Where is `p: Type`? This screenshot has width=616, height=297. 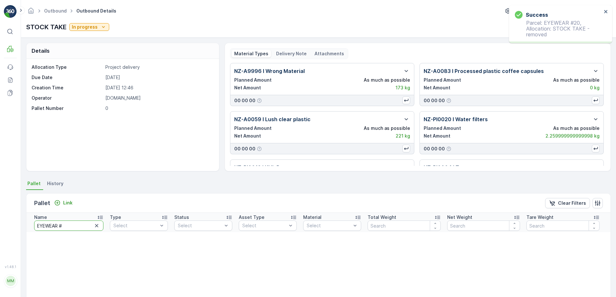 p: Type is located at coordinates (115, 218).